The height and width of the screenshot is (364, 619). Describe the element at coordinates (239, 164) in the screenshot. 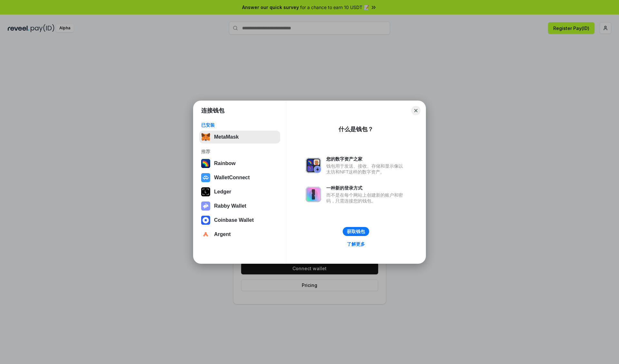

I see `button: Rainbow` at that location.